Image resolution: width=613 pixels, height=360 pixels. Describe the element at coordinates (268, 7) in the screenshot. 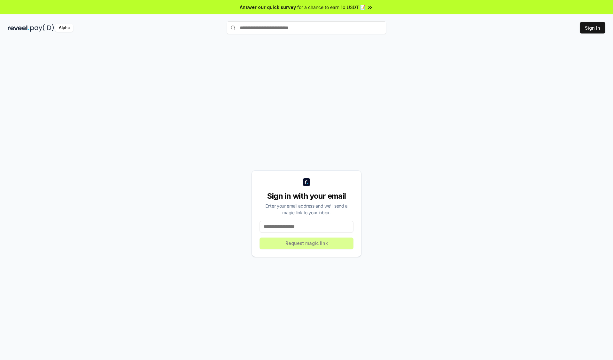

I see `span: Answer our quick survey` at that location.